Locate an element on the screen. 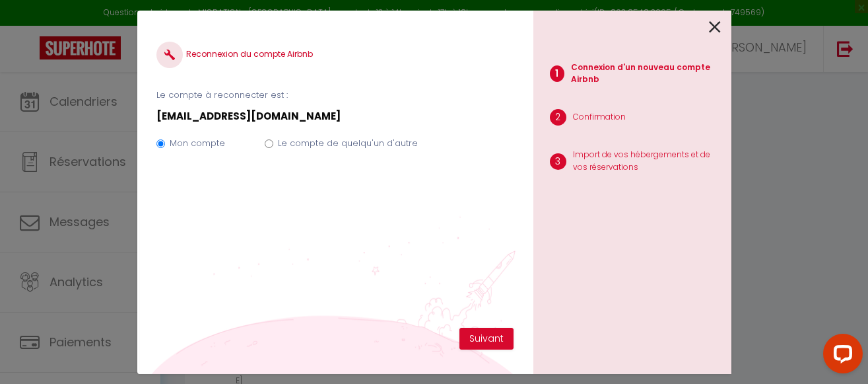  label: Mon compte is located at coordinates (198, 143).